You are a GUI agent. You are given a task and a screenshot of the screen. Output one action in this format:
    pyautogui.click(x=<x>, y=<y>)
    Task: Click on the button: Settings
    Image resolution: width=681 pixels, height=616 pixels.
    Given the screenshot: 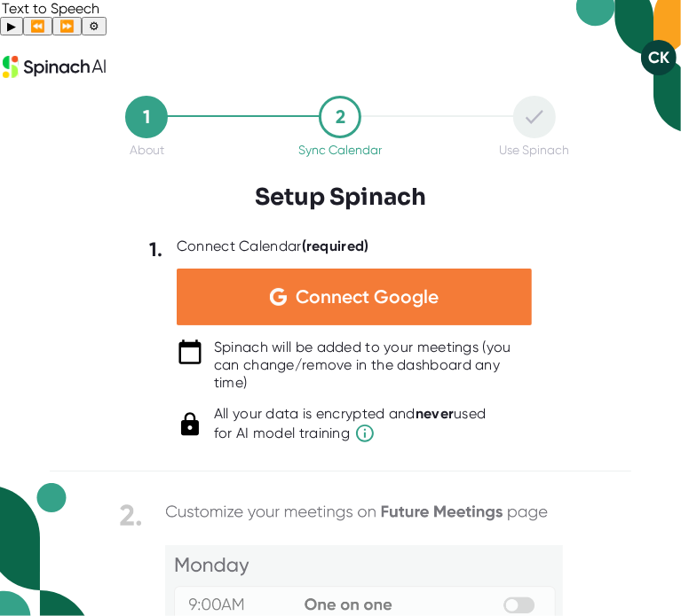 What is the action you would take?
    pyautogui.click(x=94, y=25)
    